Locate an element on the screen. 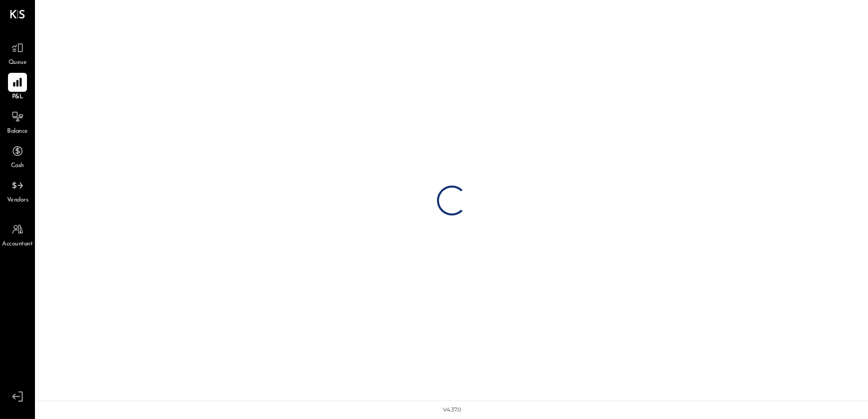  span: Vendors is located at coordinates (18, 201).